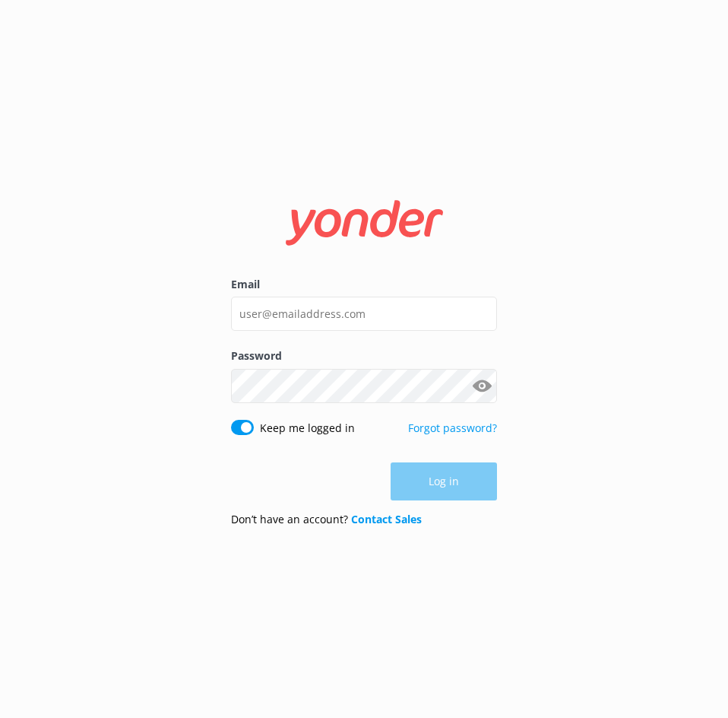  Describe the element at coordinates (452, 427) in the screenshot. I see `a: Forgot password?` at that location.